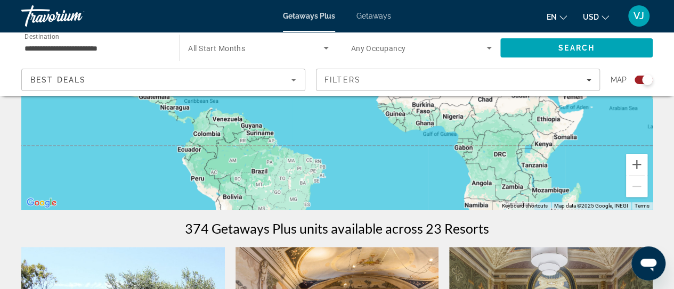 This screenshot has height=289, width=674. What do you see at coordinates (42, 203) in the screenshot?
I see `a: Open this area in Google Maps (opens a new window)` at bounding box center [42, 203].